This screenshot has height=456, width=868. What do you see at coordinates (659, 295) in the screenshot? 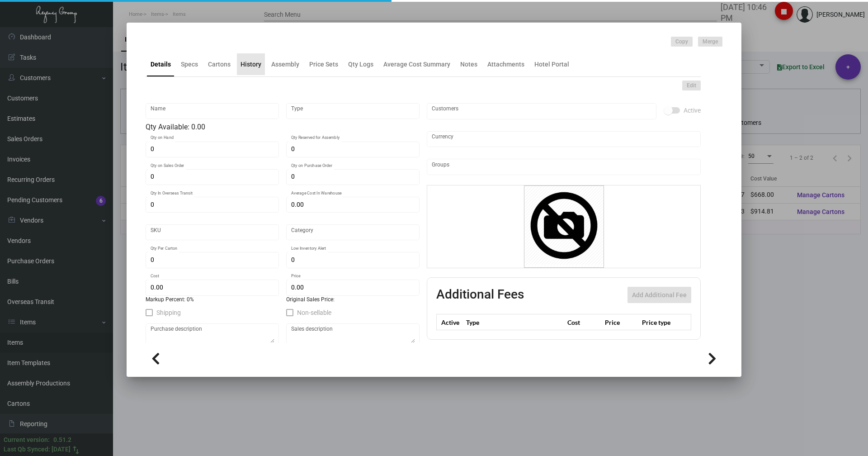
I see `button: Add Additional Fee` at bounding box center [659, 295].